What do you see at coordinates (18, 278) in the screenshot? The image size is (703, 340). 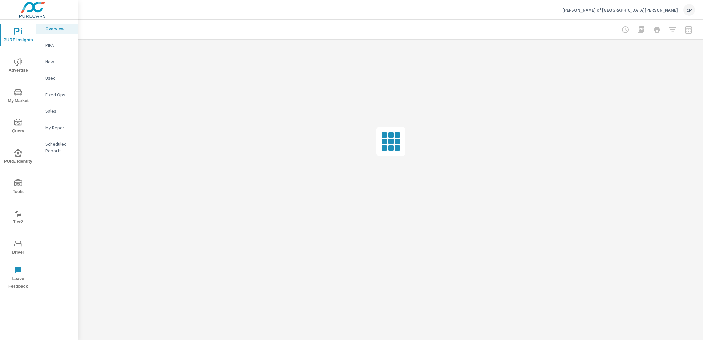 I see `span: Leave Feedback` at bounding box center [18, 278].